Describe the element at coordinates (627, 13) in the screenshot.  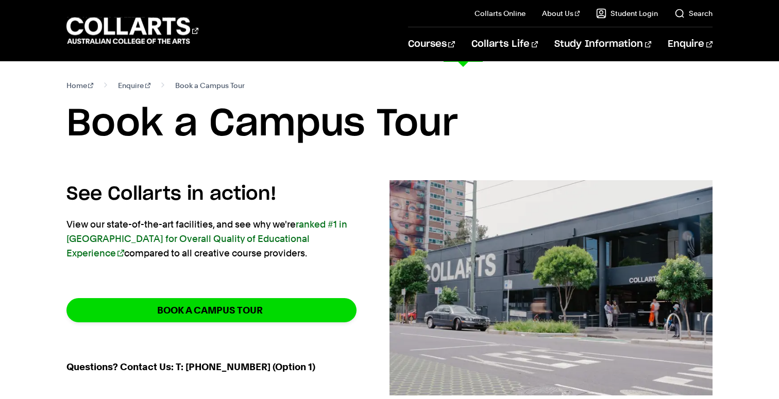
I see `a: Student Login` at that location.